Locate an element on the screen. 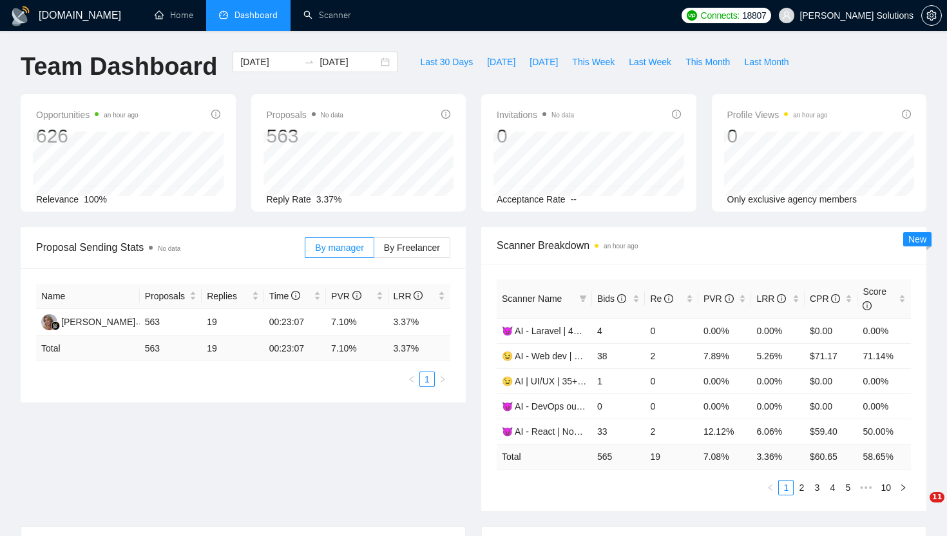  span: setting is located at coordinates (932, 15).